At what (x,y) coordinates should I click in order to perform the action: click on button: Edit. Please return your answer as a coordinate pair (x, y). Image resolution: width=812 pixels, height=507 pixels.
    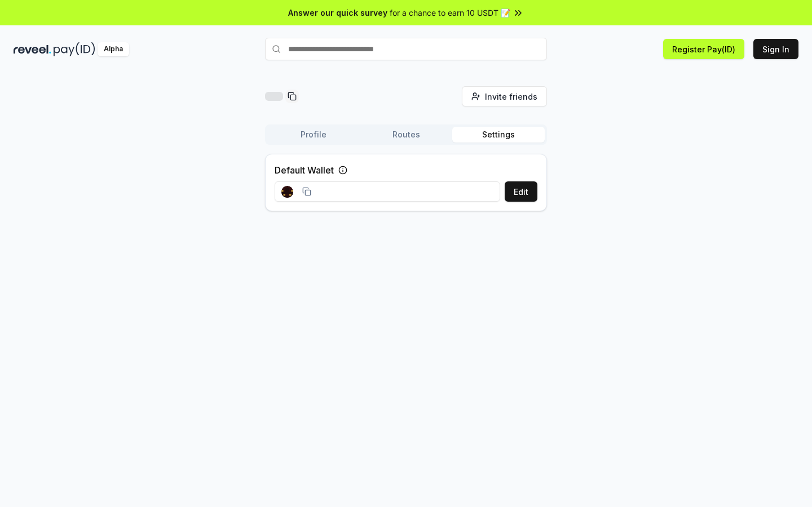
    Looking at the image, I should click on (521, 191).